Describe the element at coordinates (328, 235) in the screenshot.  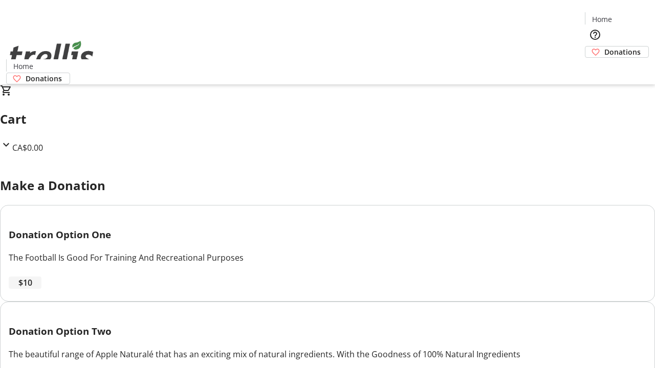
I see `h3: Donation Option One` at that location.